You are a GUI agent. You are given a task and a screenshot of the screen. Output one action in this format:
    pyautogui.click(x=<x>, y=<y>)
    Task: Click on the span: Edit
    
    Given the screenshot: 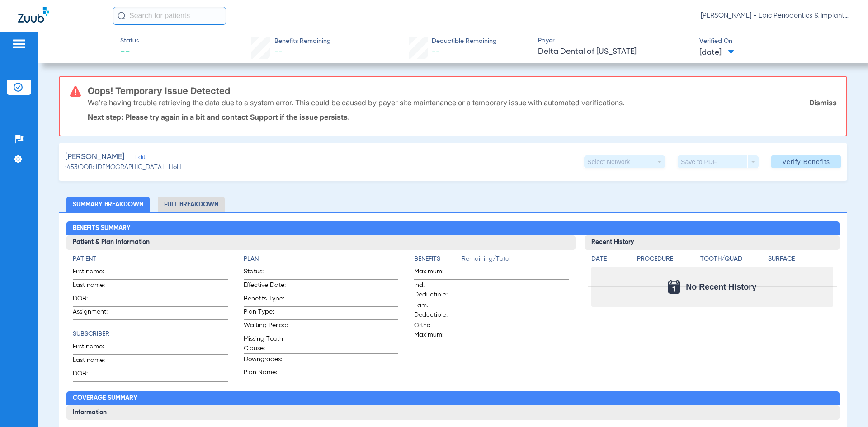 What is the action you would take?
    pyautogui.click(x=139, y=158)
    